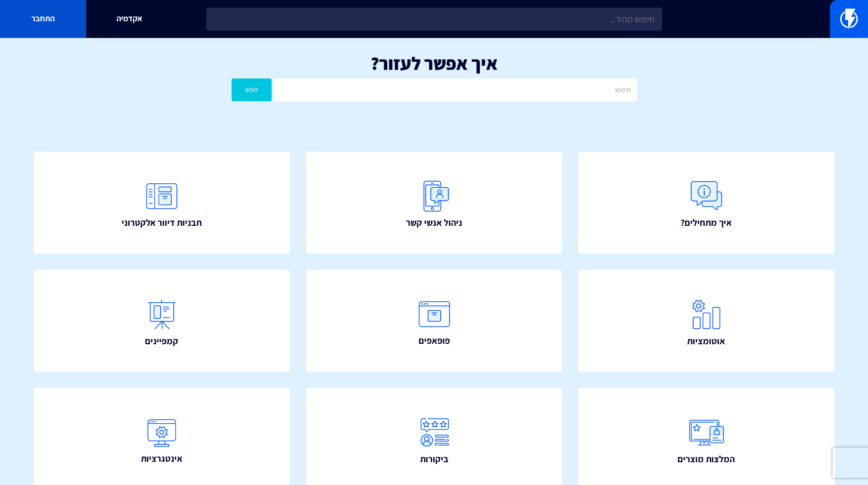 The image size is (868, 485). What do you see at coordinates (162, 203) in the screenshot?
I see `a: תבניות דיוור אלקטרוני` at bounding box center [162, 203].